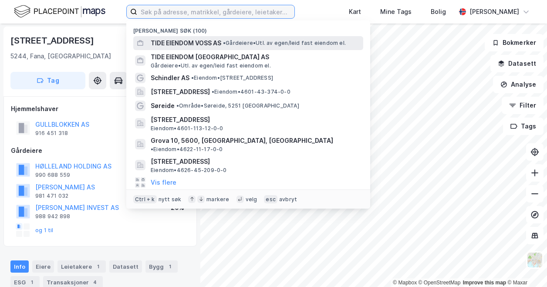 The height and width of the screenshot is (287, 547). What do you see at coordinates (145, 199) in the screenshot?
I see `div: Ctrl + k` at bounding box center [145, 199].